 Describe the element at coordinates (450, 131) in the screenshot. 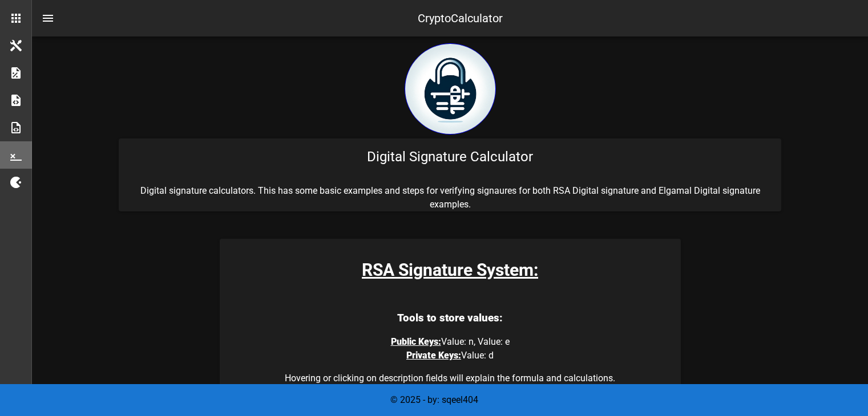

I see `a: home` at that location.